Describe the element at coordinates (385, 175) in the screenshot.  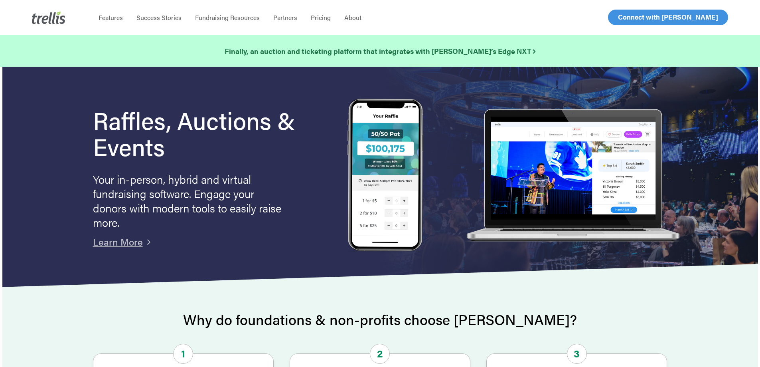
I see `img: Trellis Raffles, Auctions and Event Fundraising` at that location.